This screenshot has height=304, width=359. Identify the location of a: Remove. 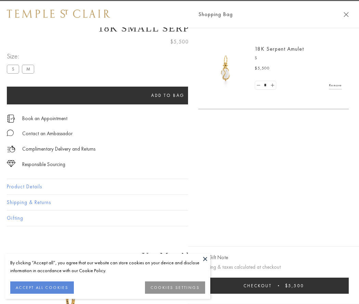
(335, 85).